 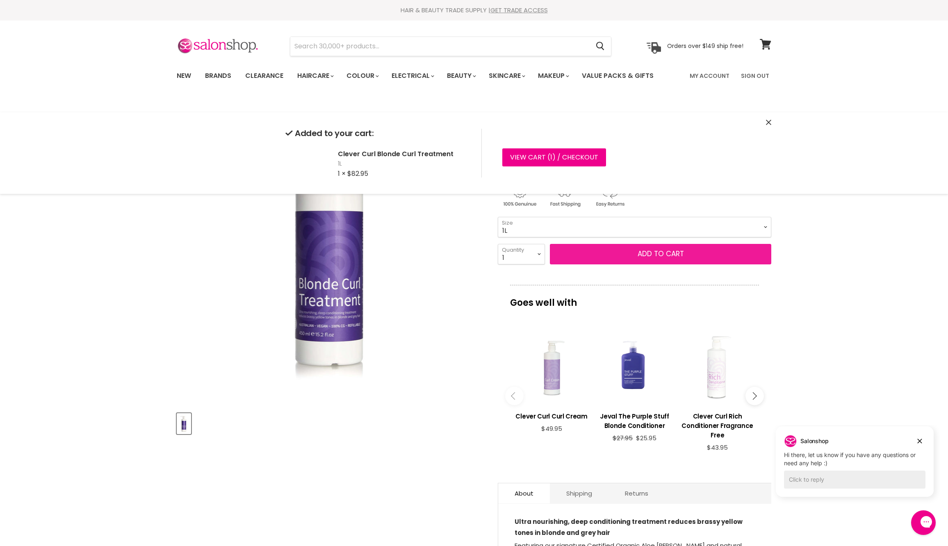 What do you see at coordinates (264, 76) in the screenshot?
I see `a: Clearance` at bounding box center [264, 76].